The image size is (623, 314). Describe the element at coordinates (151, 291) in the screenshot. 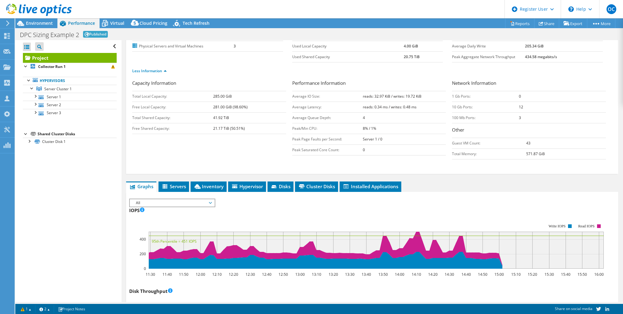

I see `h3: Disk Throughput` at that location.